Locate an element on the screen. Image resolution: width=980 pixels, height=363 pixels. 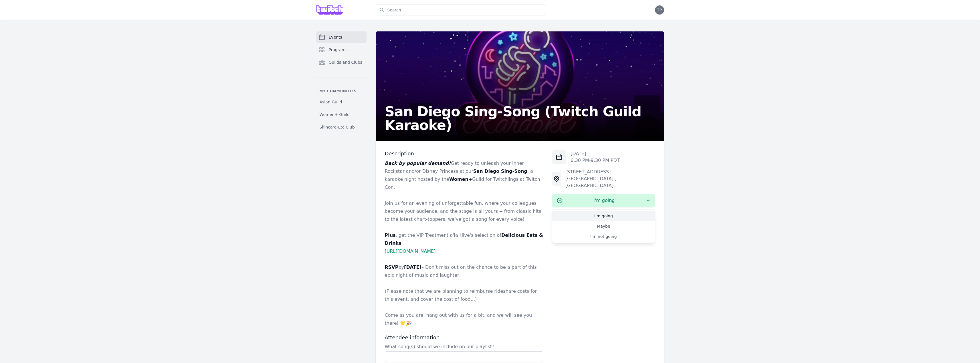
p: (Please note that we are planning to reimburse rideshare costs for this event, and cover the cost... is located at coordinates (464, 295).